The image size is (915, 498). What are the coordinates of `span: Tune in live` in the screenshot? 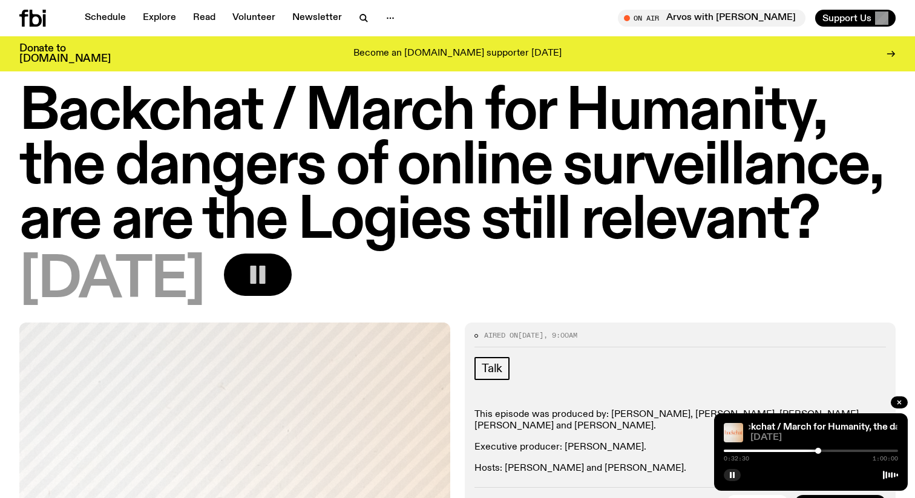 It's located at (716, 18).